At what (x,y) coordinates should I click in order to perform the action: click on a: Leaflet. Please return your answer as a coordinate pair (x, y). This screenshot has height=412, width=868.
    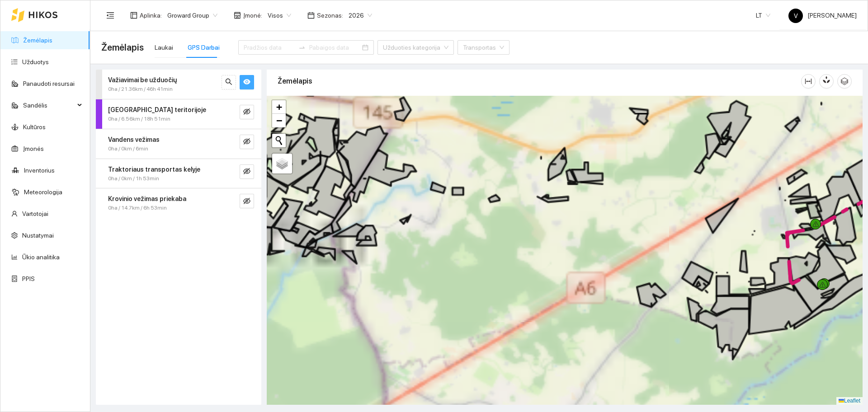
    Looking at the image, I should click on (849, 401).